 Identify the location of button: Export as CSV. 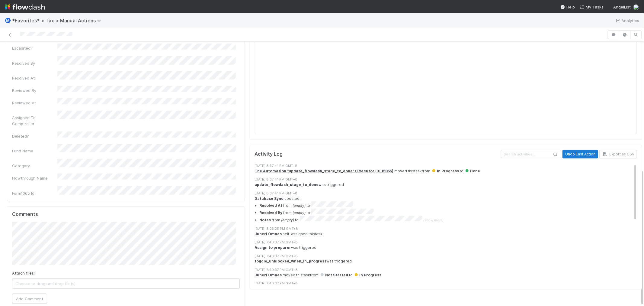
(618, 154).